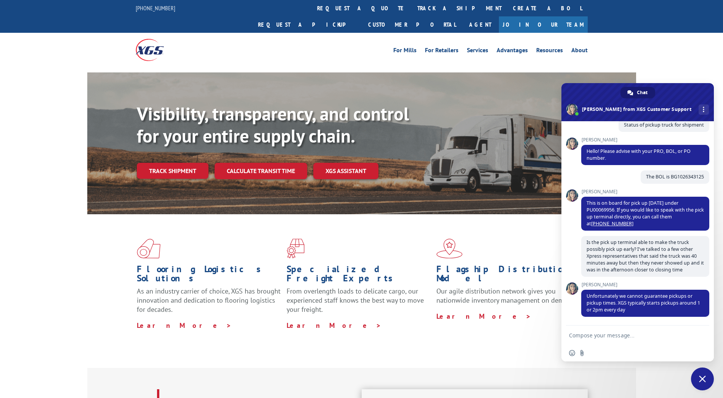  I want to click on div: More channels, so click(703, 109).